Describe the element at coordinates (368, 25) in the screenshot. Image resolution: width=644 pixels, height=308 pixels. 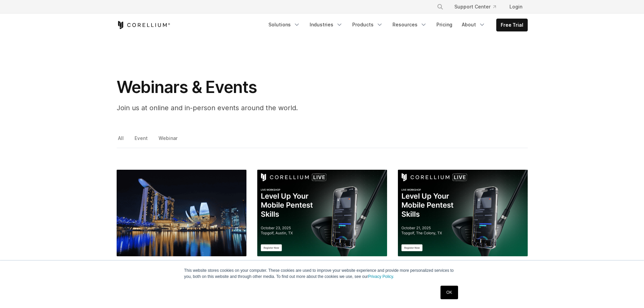
I see `a: Products` at that location.